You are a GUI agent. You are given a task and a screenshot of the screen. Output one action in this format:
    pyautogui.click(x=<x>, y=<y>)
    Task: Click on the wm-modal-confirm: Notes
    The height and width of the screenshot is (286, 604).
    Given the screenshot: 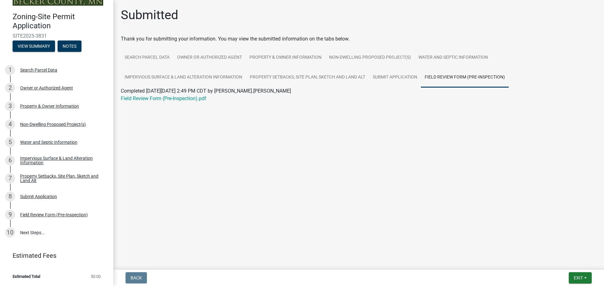 What is the action you would take?
    pyautogui.click(x=69, y=47)
    